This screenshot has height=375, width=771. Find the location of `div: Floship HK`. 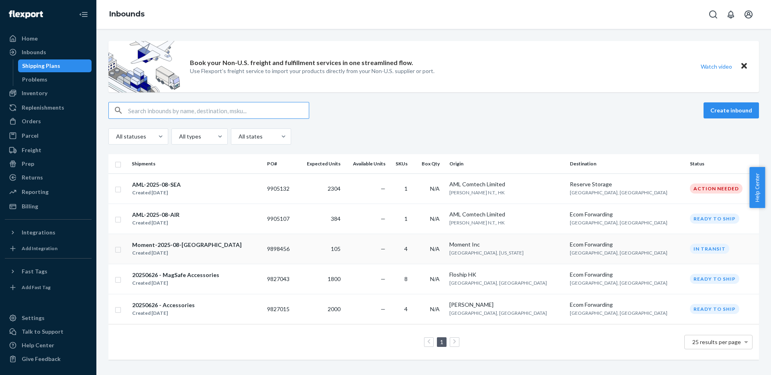

div: Floship HK is located at coordinates (507, 275).